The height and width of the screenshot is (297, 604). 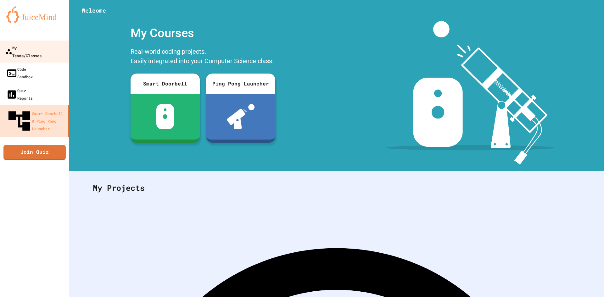 What do you see at coordinates (165, 84) in the screenshot?
I see `div: Smart Doorbell` at bounding box center [165, 84].